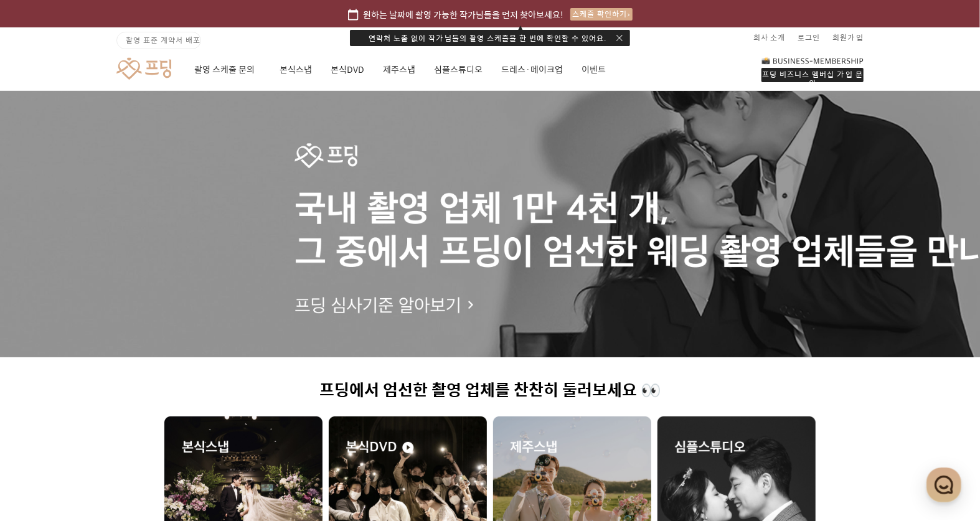 Image resolution: width=980 pixels, height=521 pixels. Describe the element at coordinates (490, 391) in the screenshot. I see `h1: 프딩에서 엄선한 촬영 업체를 찬찬히 둘러보세요 👀` at that location.